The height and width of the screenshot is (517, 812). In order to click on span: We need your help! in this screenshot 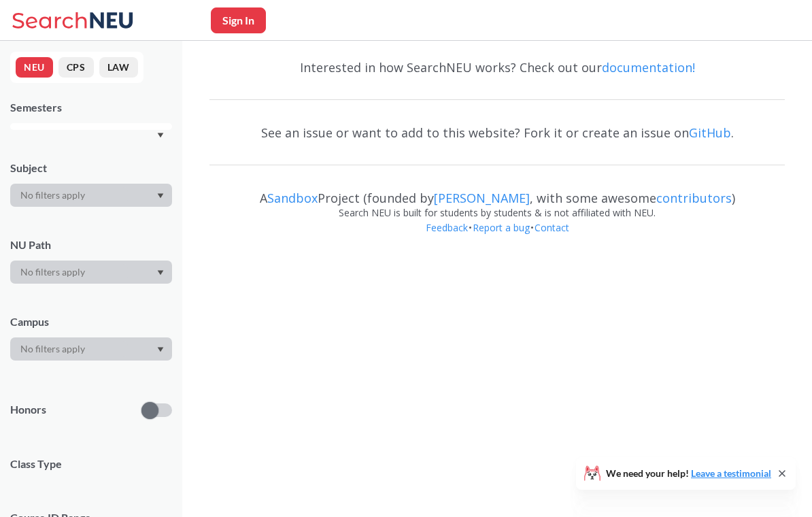, I will do `click(689, 474)`.